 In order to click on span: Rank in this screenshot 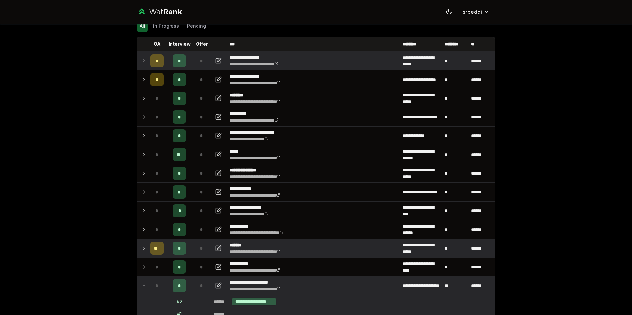, I will do `click(172, 12)`.